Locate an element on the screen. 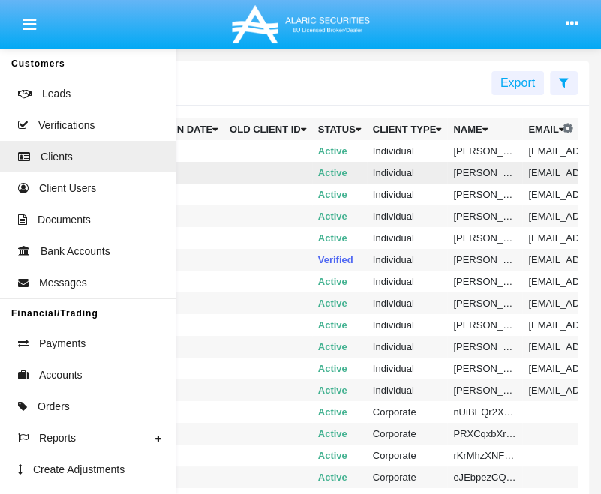  span: Leads is located at coordinates (56, 94).